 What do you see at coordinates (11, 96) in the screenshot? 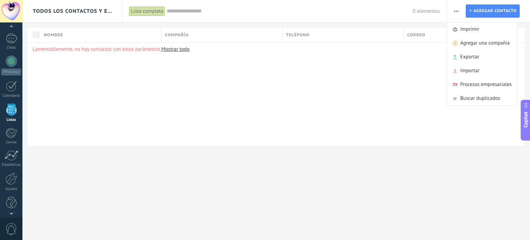
I see `div: Calendario` at bounding box center [11, 96].